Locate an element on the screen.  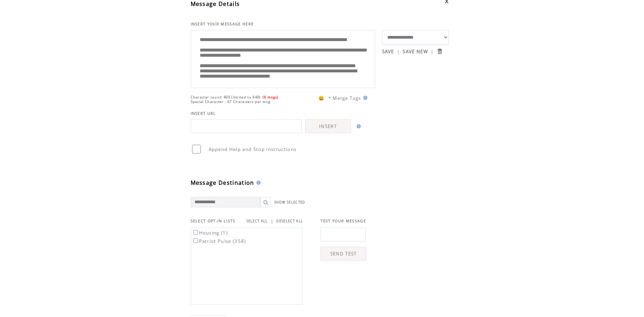
span: (6 msgs) is located at coordinates (270, 97).